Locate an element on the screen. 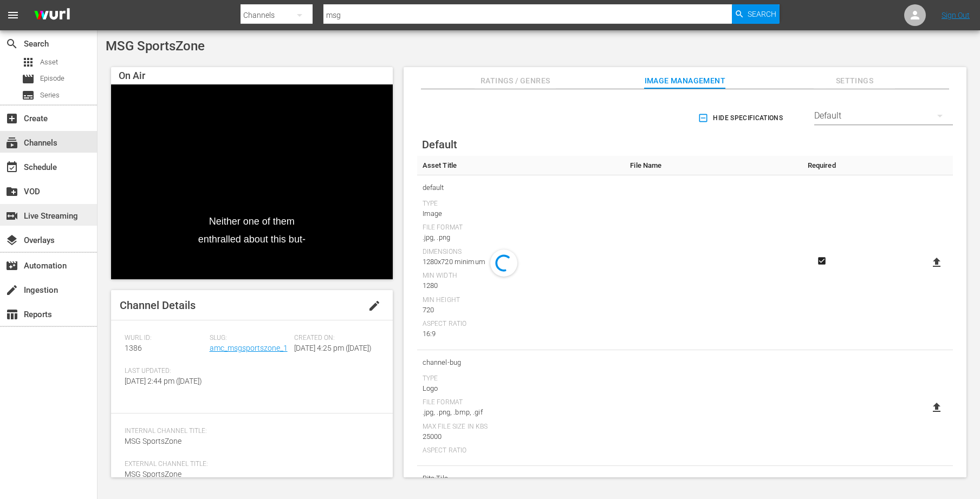  div: 1280 is located at coordinates (521, 286).